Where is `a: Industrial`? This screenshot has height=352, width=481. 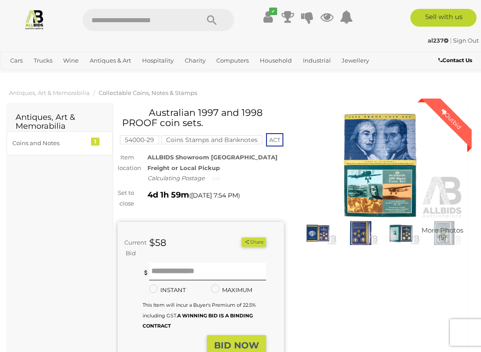
a: Industrial is located at coordinates (317, 60).